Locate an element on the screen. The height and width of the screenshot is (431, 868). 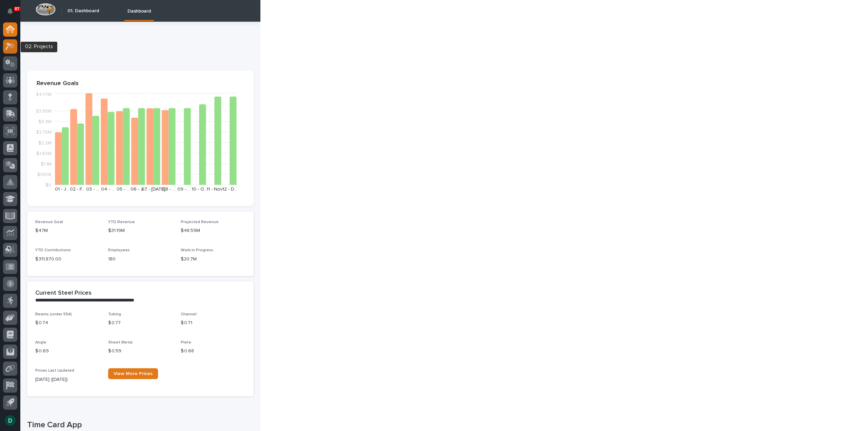
span: Angle is located at coordinates (41, 343).